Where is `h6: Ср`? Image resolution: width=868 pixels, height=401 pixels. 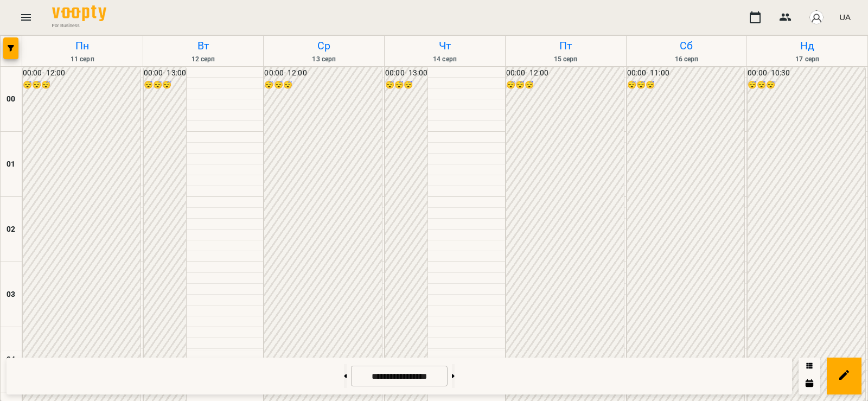 h6: Ср is located at coordinates (324, 46).